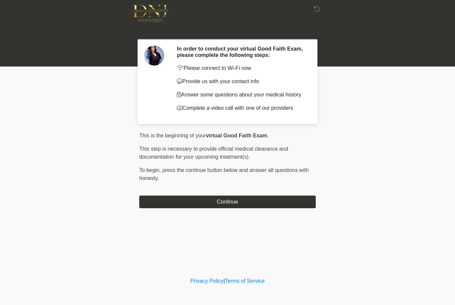 The width and height of the screenshot is (455, 305). I want to click on a: Privacy Policy, so click(207, 281).